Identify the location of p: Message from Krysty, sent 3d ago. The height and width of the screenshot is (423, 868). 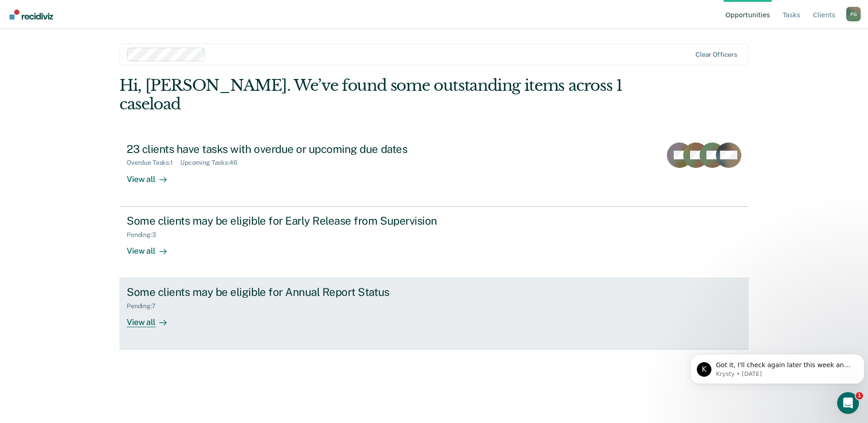
(98, 39).